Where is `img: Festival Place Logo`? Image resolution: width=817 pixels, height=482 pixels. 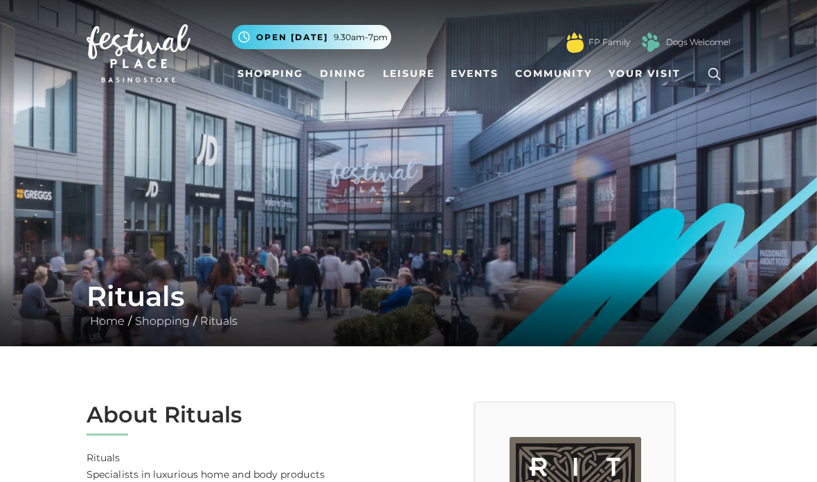
img: Festival Place Logo is located at coordinates (139, 53).